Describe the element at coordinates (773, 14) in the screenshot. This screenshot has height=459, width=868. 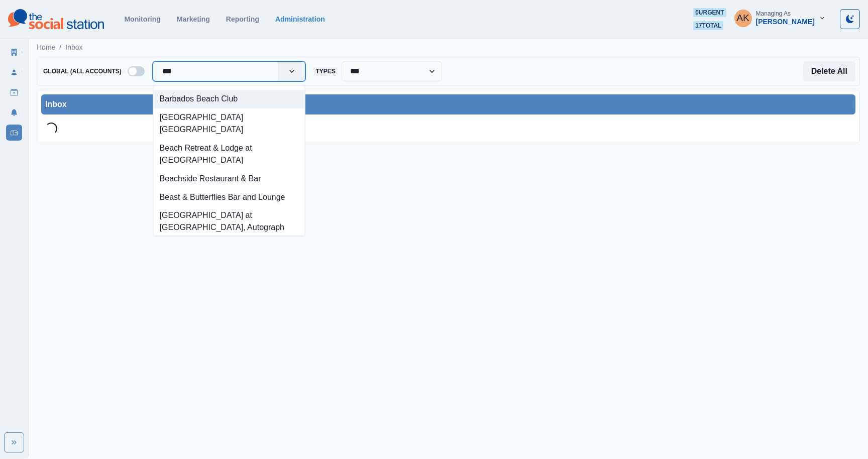
I see `div: Managing As` at that location.